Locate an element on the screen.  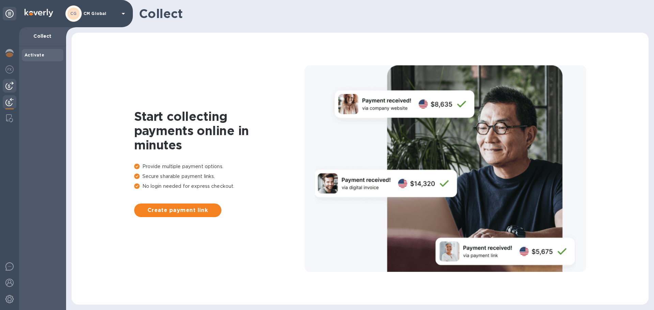
b: Activate is located at coordinates (34, 55).